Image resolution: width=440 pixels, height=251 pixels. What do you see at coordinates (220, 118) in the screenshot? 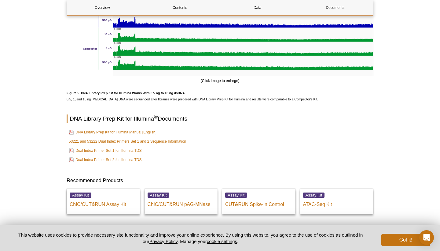
I see `h2: DNA Library Prep Kit for Illumina Documents` at bounding box center [220, 118].